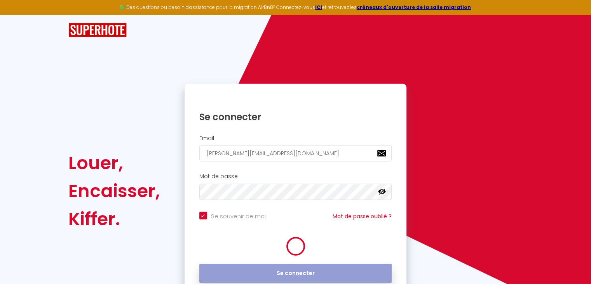 The image size is (591, 284). I want to click on input: Ton Email, so click(296, 153).